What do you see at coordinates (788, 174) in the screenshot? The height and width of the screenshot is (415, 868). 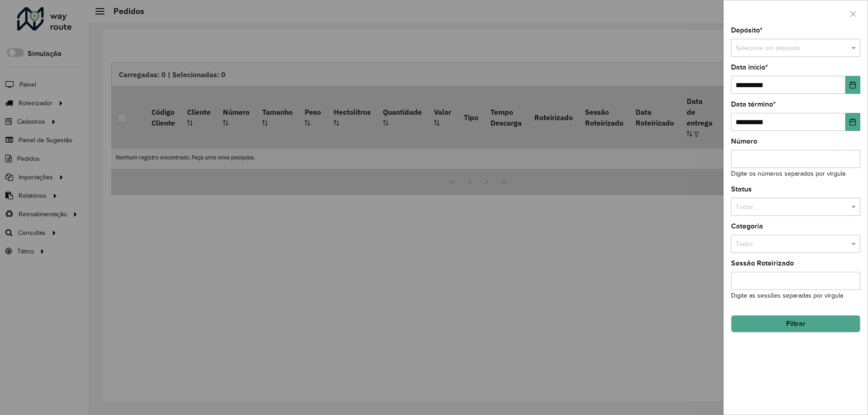 I see `small: Digite os números separados por vírgula` at bounding box center [788, 174].